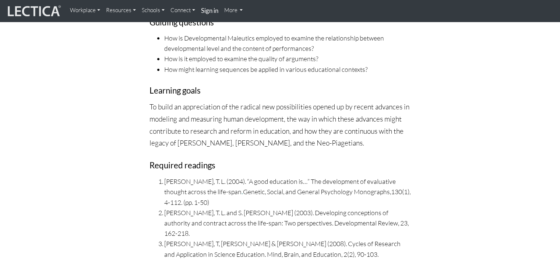  I want to click on p: To build an appreciation of the radical new possibilities opened up by recent advances in modelin..., so click(280, 125).